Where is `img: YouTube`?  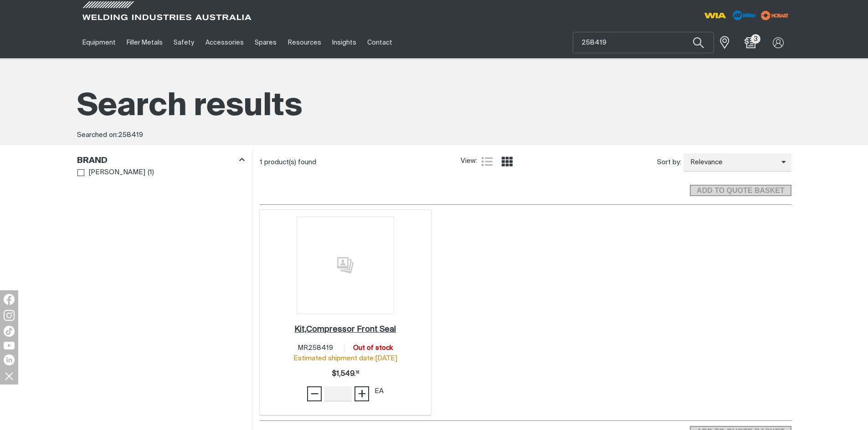
img: YouTube is located at coordinates (9, 345).